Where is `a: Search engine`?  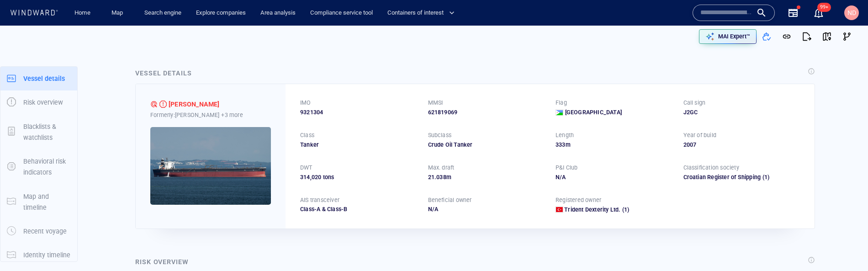 a: Search engine is located at coordinates (162, 13).